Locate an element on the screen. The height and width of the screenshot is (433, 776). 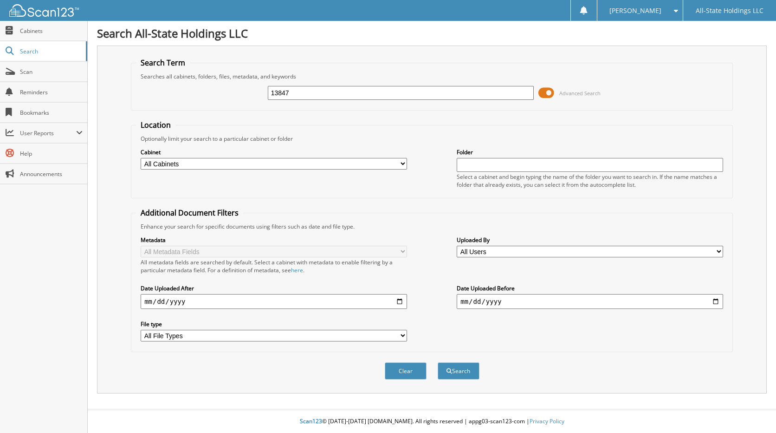
span: Bookmarks is located at coordinates (51, 112).